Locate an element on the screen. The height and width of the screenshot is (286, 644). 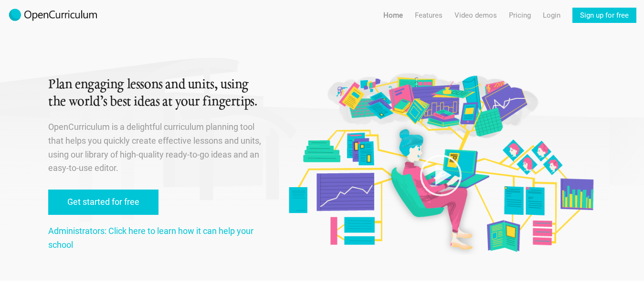
p: OpenCurriculum is a delightful curriculum planning tool that helps you quickly create effective l... is located at coordinates (156, 147).